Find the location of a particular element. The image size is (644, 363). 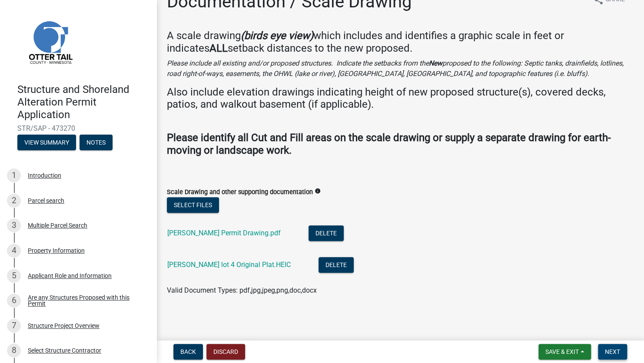

button: Back is located at coordinates (188, 352).